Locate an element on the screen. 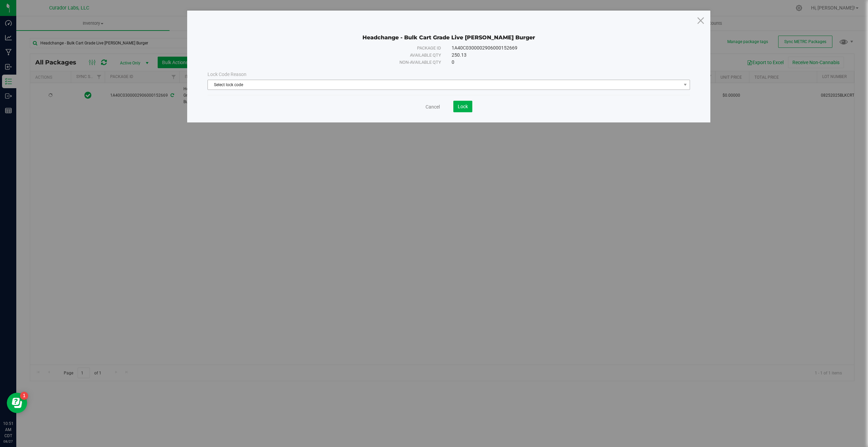  div: Package ID is located at coordinates (335, 48).